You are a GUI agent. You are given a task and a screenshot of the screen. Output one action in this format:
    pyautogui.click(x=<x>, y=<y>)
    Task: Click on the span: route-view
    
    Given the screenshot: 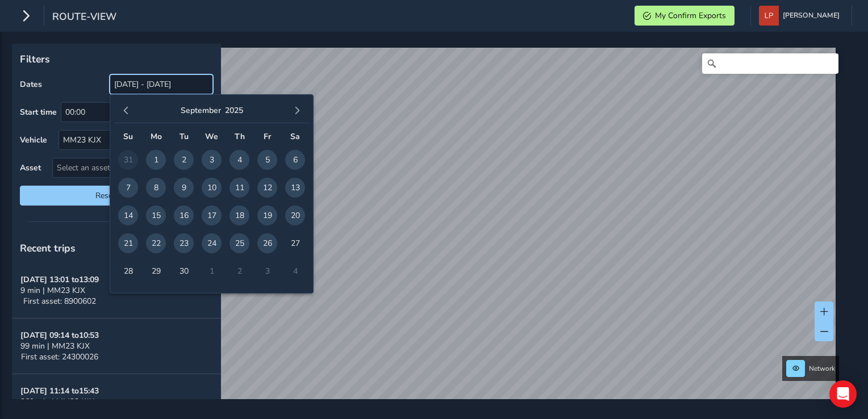 What is the action you would take?
    pyautogui.click(x=84, y=18)
    